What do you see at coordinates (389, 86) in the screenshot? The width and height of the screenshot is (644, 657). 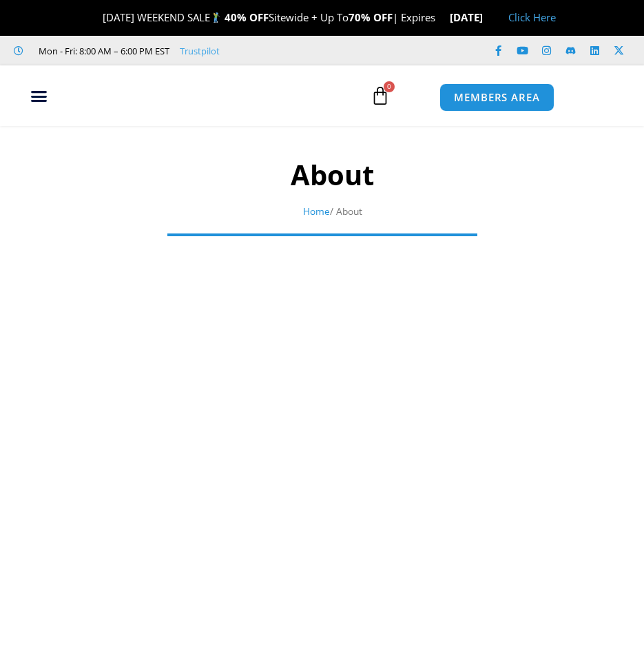 I see `span: 0` at bounding box center [389, 86].